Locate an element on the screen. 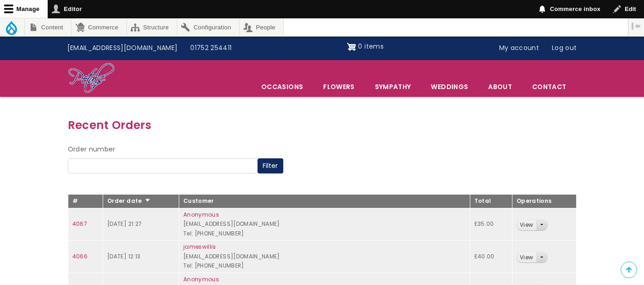  a: Sympathy is located at coordinates (393, 87).